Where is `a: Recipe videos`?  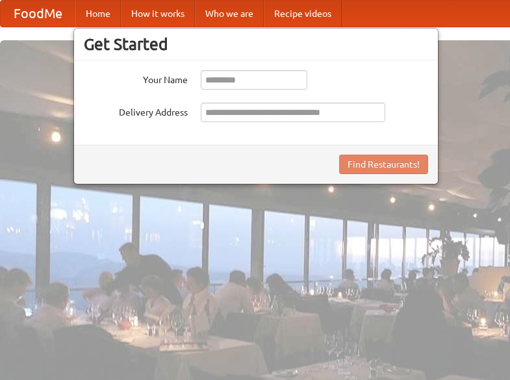
a: Recipe videos is located at coordinates (303, 14).